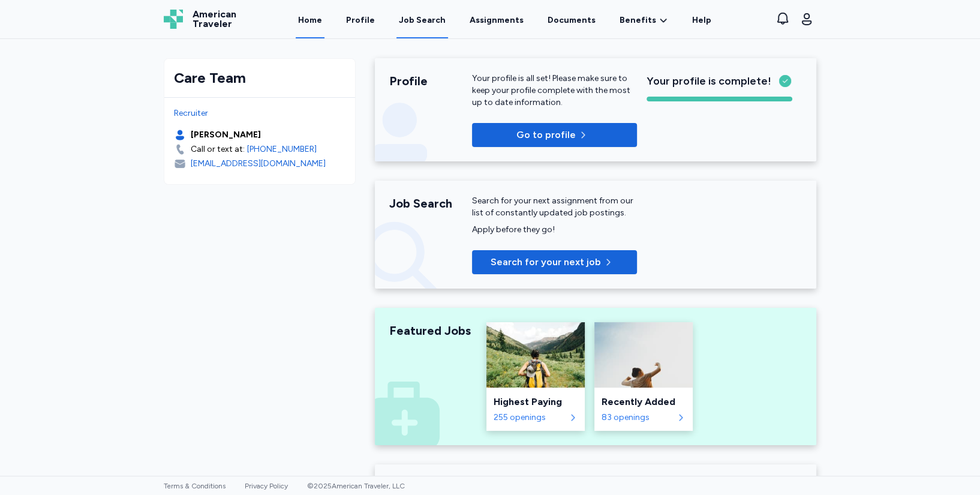 Image resolution: width=980 pixels, height=495 pixels. Describe the element at coordinates (260, 113) in the screenshot. I see `div: Recruiter` at that location.